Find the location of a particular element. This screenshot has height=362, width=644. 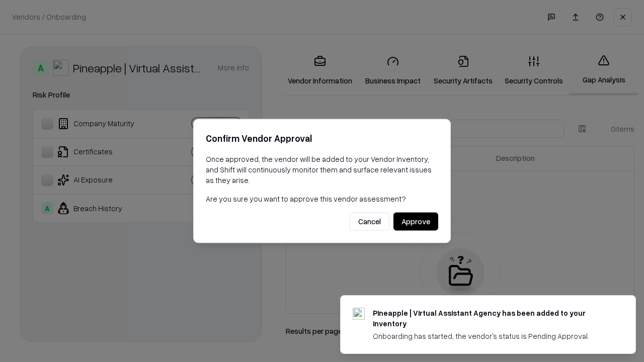

button: Approve is located at coordinates (416, 222).